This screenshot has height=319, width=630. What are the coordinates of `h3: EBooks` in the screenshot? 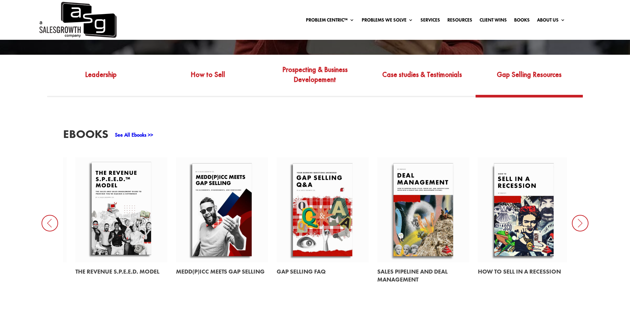 It's located at (86, 136).